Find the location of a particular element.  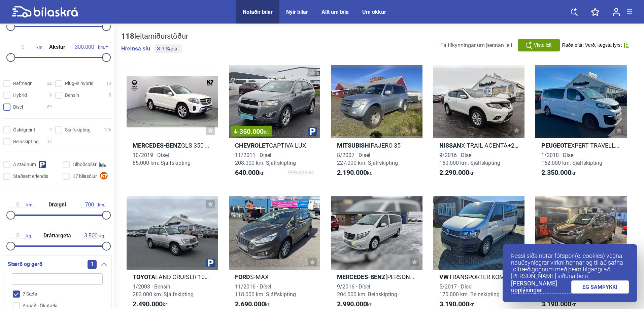

b: 2.290.000 is located at coordinates (454, 173).